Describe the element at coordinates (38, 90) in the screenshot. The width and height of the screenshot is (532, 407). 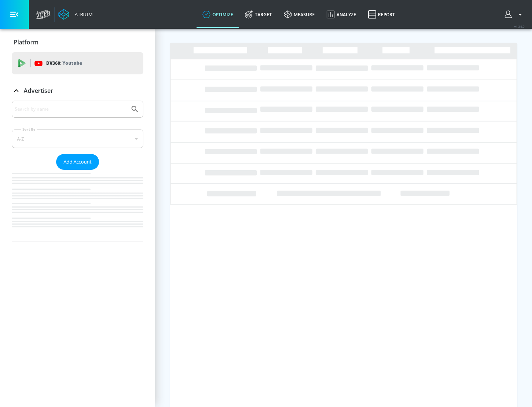
I see `p: Advertiser` at that location.